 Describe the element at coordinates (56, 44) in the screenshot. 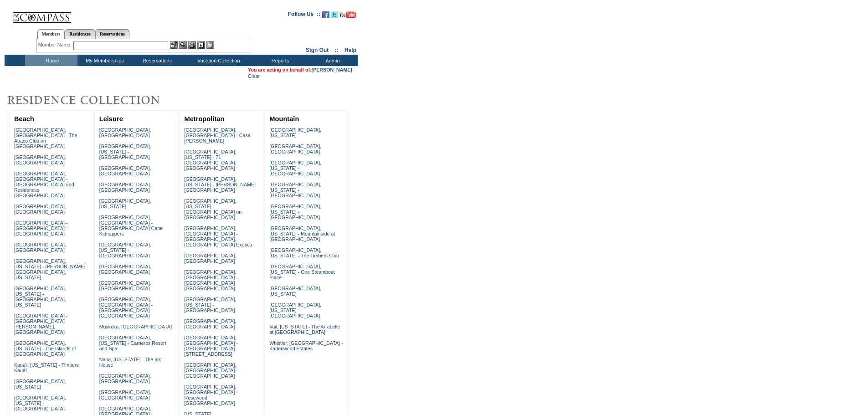

I see `div: Member Name:` at that location.